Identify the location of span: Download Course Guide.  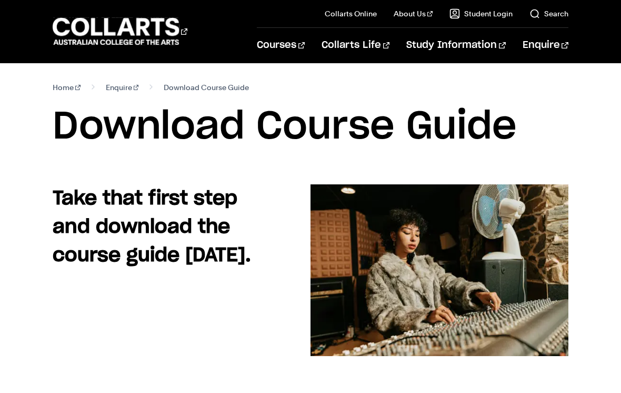
(206, 87).